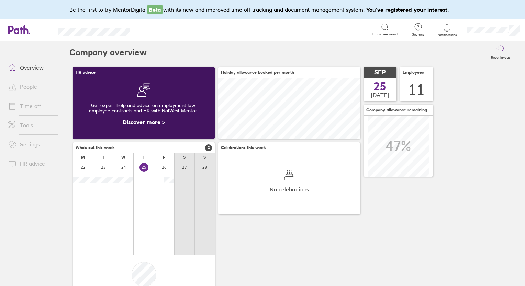 Image resolution: width=525 pixels, height=286 pixels. What do you see at coordinates (155, 10) in the screenshot?
I see `span: Beta` at bounding box center [155, 10].